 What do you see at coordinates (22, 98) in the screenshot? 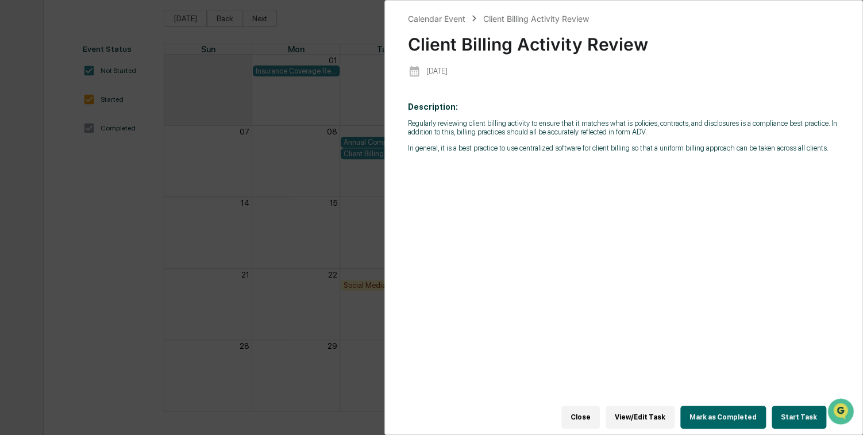
I see `img: 1746055101610-c473b297-6a78-478c-a979-82029cc54cd1` at bounding box center [22, 98].